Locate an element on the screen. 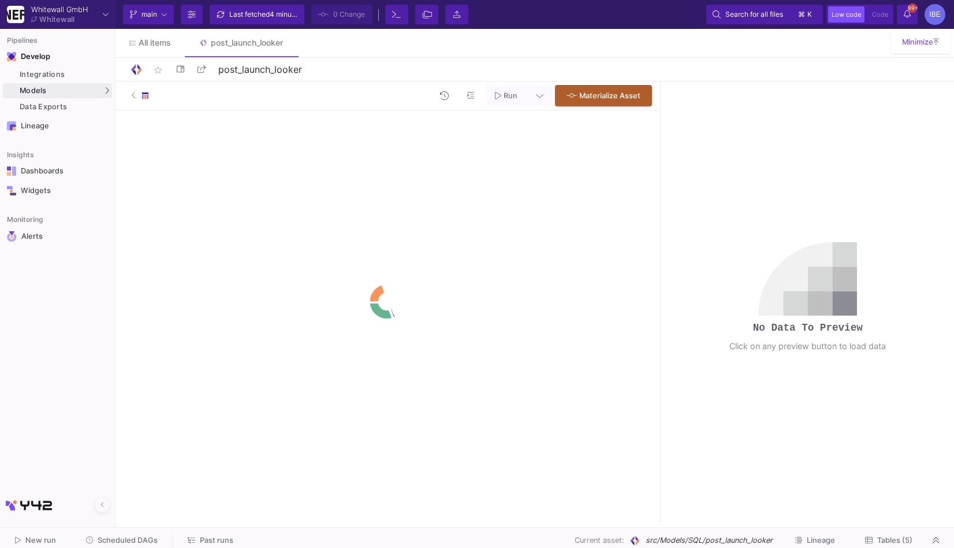 The image size is (954, 548). span: Past runs is located at coordinates (217, 540).